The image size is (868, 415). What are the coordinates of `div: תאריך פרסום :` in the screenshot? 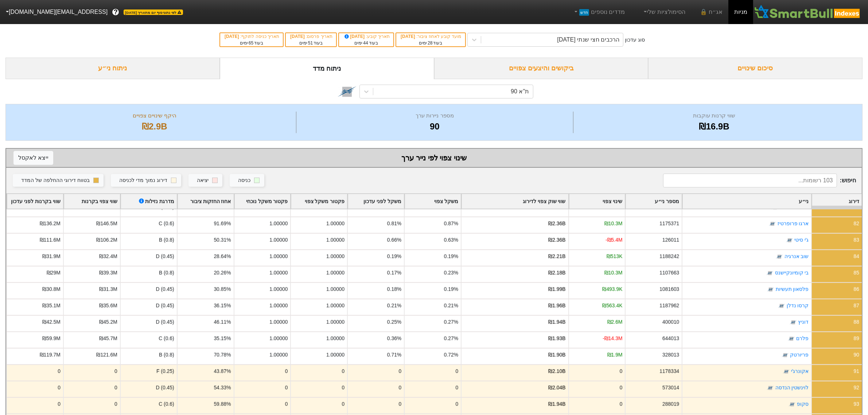 It's located at (310, 36).